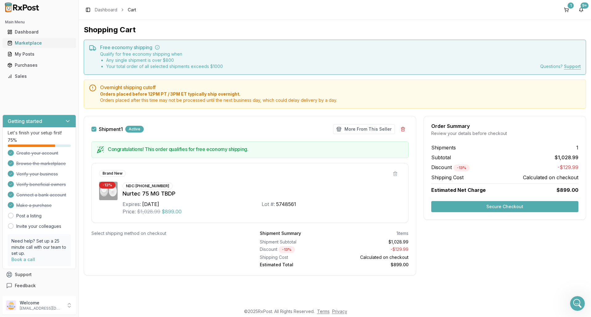 The height and width of the screenshot is (317, 591). What do you see at coordinates (132, 204) in the screenshot?
I see `div: Expires:` at bounding box center [132, 204].